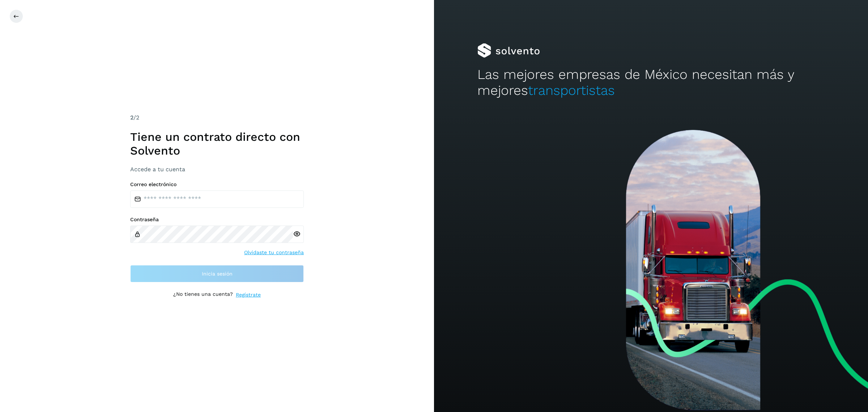 This screenshot has height=412, width=868. I want to click on p: ¿No tienes una cuenta?, so click(203, 295).